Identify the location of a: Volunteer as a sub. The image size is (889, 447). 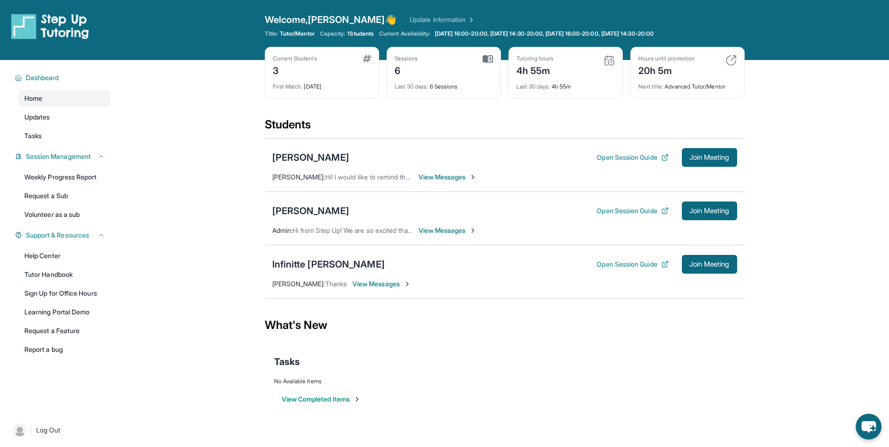
(65, 215).